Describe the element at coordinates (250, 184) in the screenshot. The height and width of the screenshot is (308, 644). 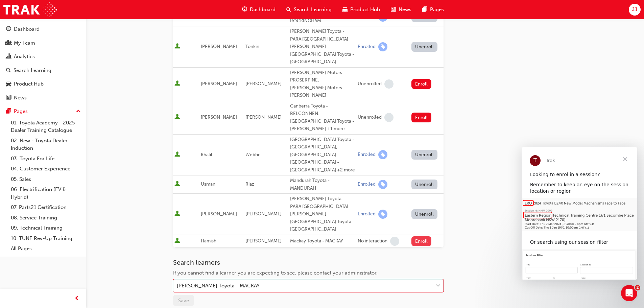
I see `span: Riaz` at that location.